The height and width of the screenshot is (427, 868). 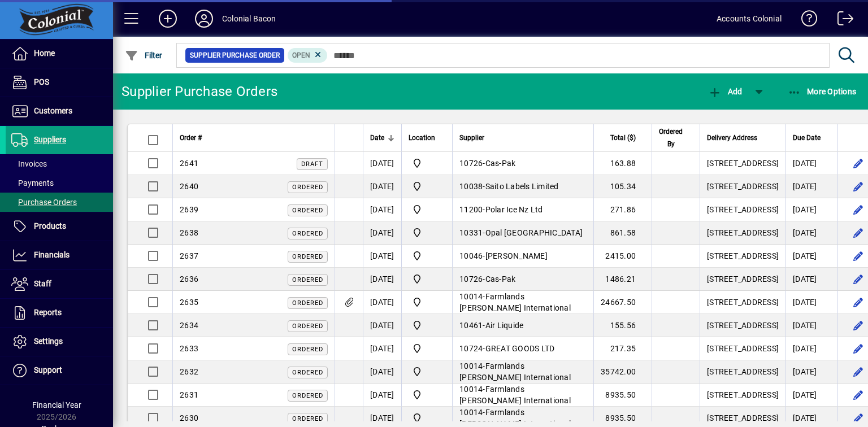 What do you see at coordinates (189, 186) in the screenshot?
I see `span: 2640` at bounding box center [189, 186].